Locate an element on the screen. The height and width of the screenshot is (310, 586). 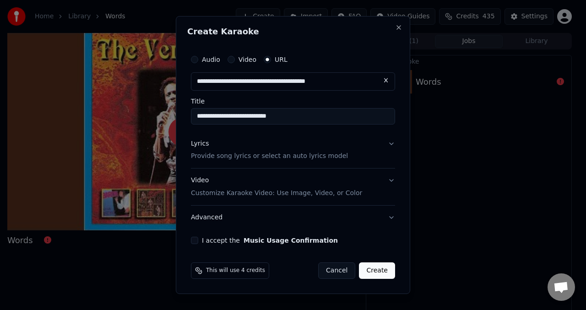
div: Lyrics is located at coordinates (200, 144).